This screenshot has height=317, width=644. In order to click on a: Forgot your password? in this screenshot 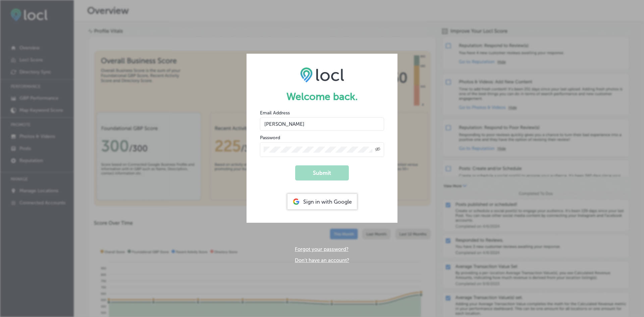, I will do `click(322, 249)`.